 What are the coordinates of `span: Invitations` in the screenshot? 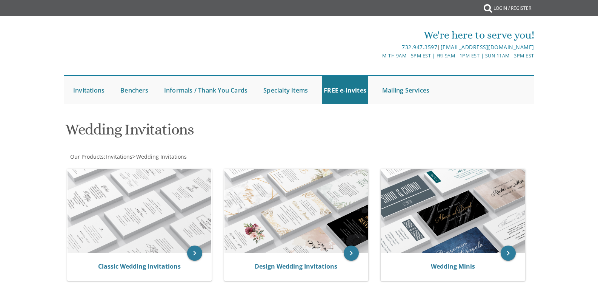 It's located at (119, 156).